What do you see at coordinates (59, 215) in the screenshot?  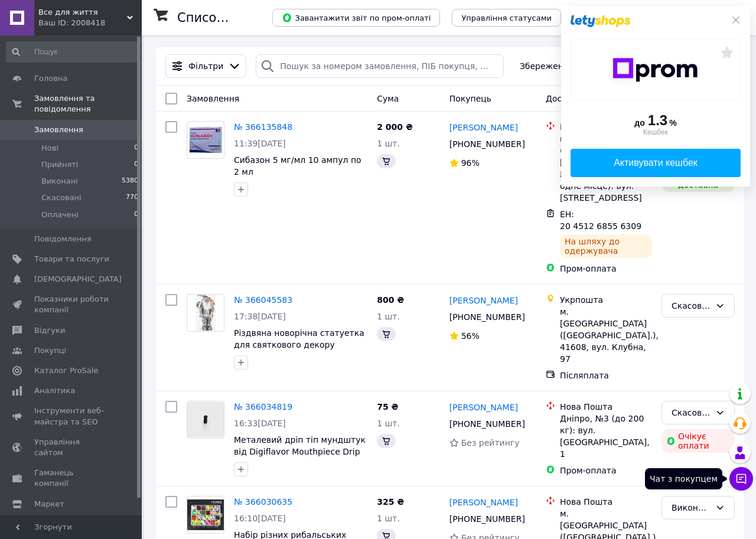 I see `span: Оплачені` at bounding box center [59, 215].